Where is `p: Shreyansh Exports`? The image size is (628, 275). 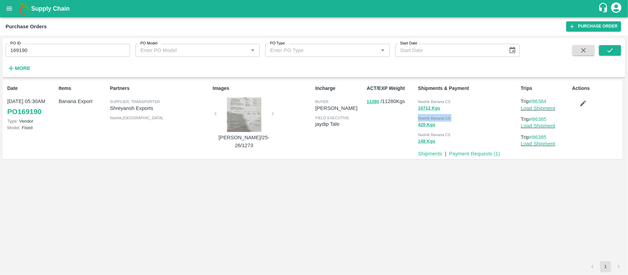
p: Shreyansh Exports is located at coordinates (160, 108).